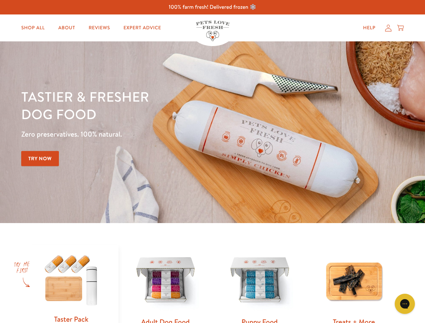 The image size is (425, 323). What do you see at coordinates (13, 12) in the screenshot?
I see `button: Gorgias live chat` at bounding box center [13, 12].